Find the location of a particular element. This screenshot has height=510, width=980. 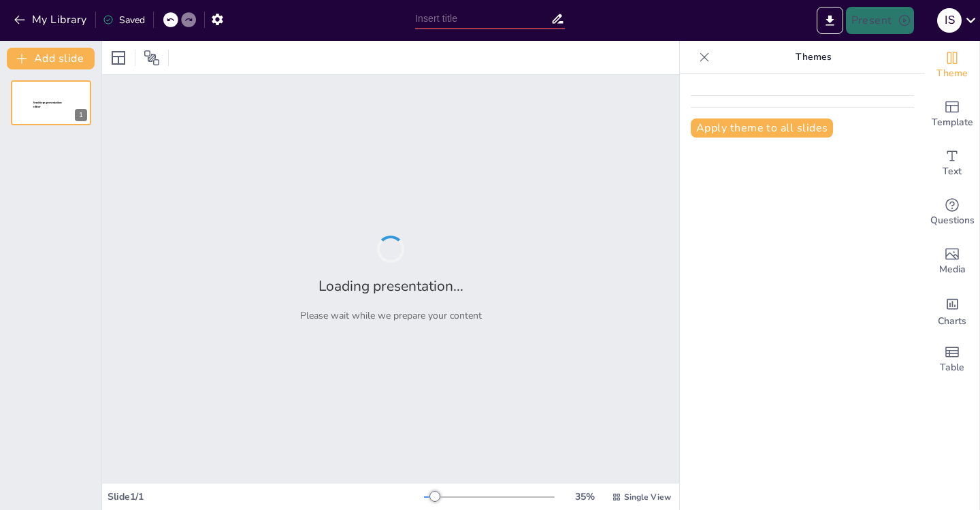

div: Layout is located at coordinates (118, 58).